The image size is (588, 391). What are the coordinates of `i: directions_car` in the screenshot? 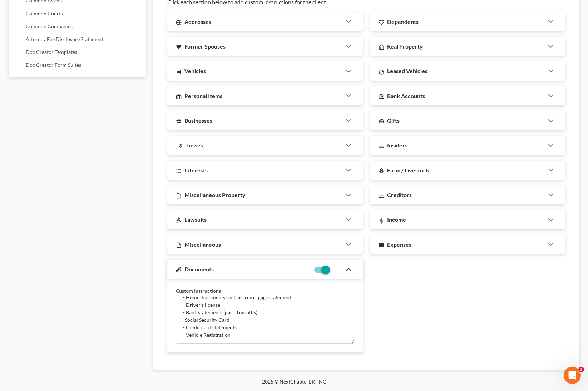 It's located at (179, 72).